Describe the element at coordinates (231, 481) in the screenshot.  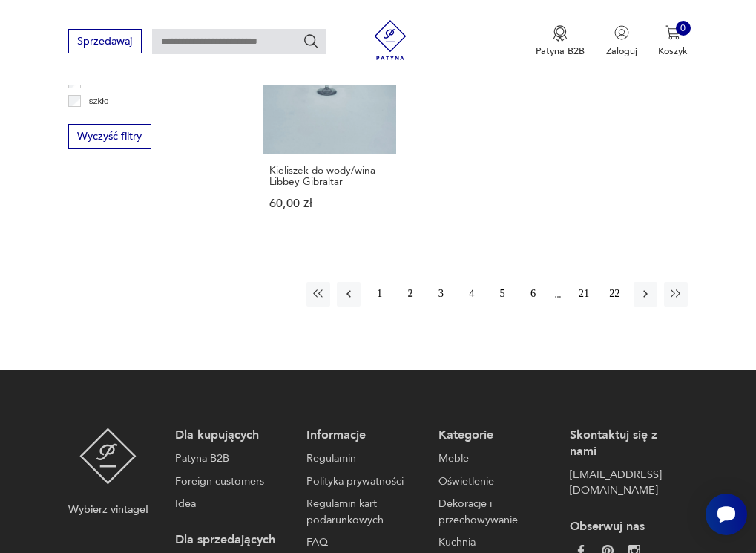
I see `a: Foreign customers` at that location.